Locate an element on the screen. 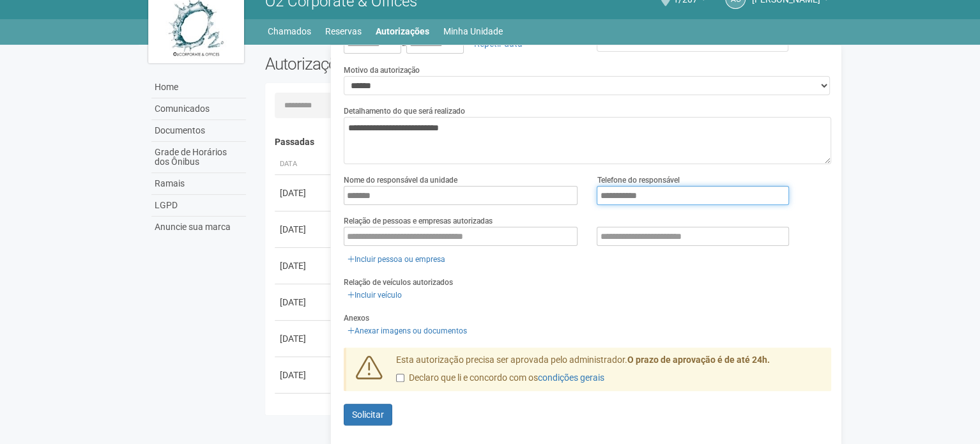  label: Detalhamento do que será realizado is located at coordinates (404, 111).